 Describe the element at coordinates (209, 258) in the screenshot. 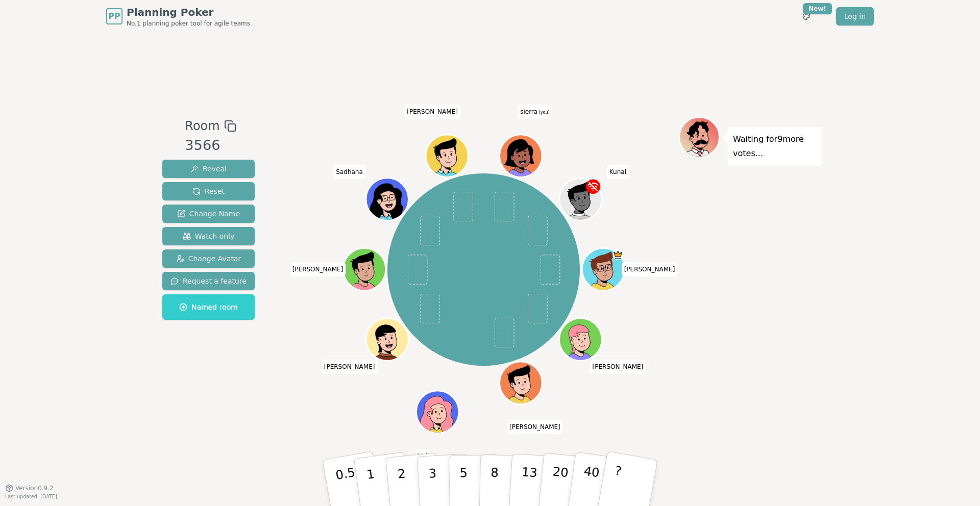

I see `span: Change Avatar` at that location.